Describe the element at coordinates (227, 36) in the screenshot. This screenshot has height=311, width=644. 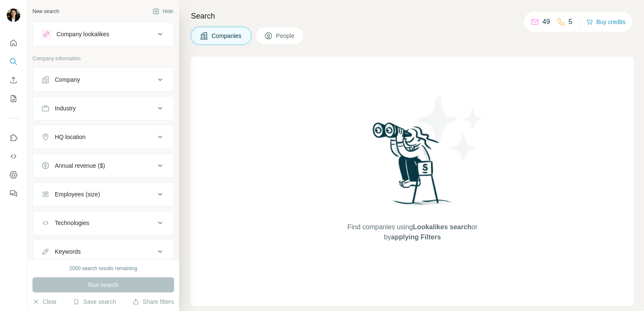
I see `span: Companies` at that location.